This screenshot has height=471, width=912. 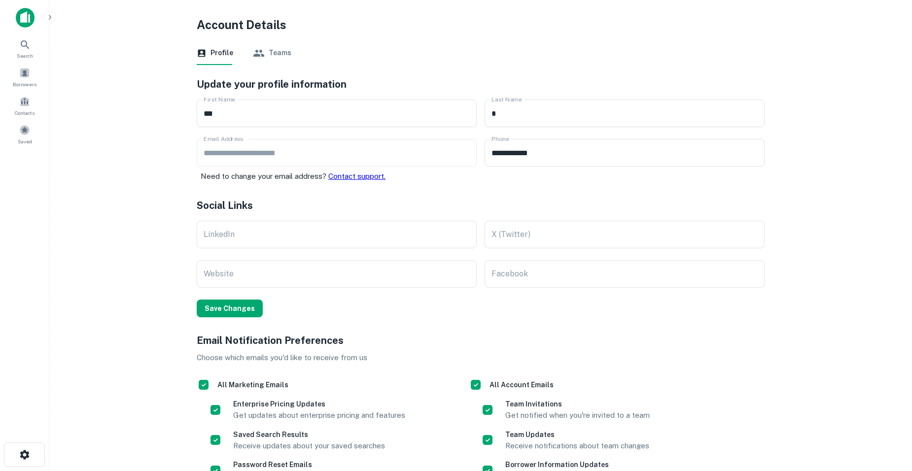 I want to click on h5: Update your profile information, so click(x=481, y=84).